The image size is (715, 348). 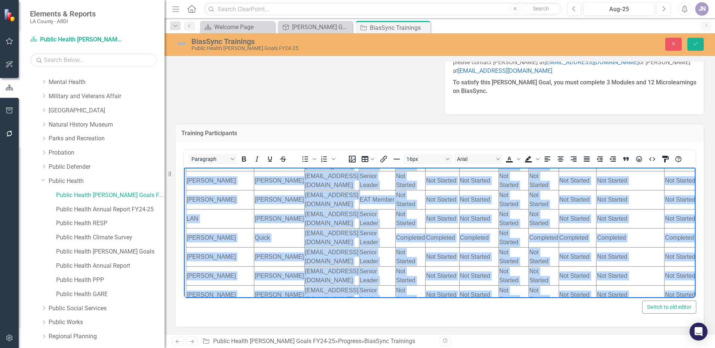 I want to click on button: Insert image, so click(x=352, y=159).